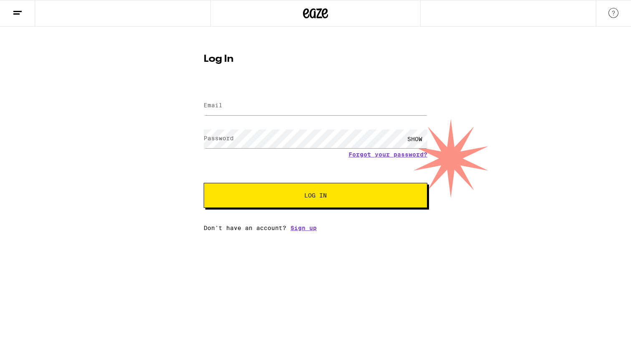 Image resolution: width=631 pixels, height=339 pixels. Describe the element at coordinates (315, 195) in the screenshot. I see `button: Log In` at that location.